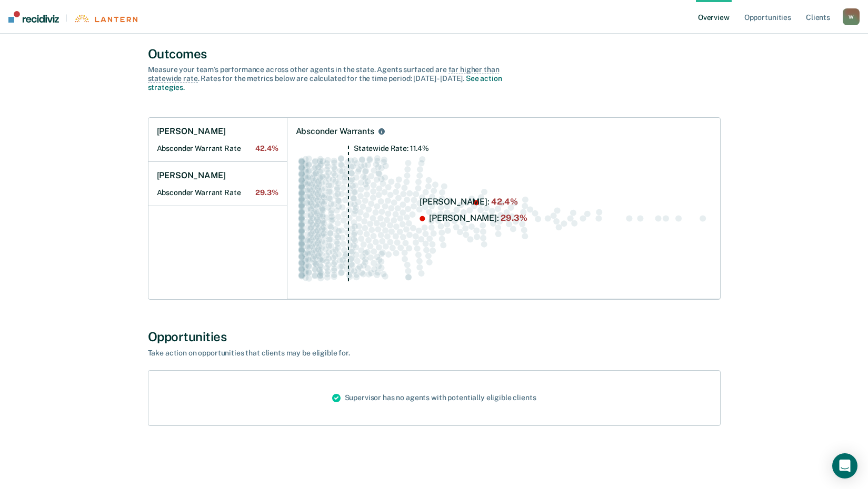 The height and width of the screenshot is (489, 868). What do you see at coordinates (105, 18) in the screenshot?
I see `img: Lantern` at bounding box center [105, 18].